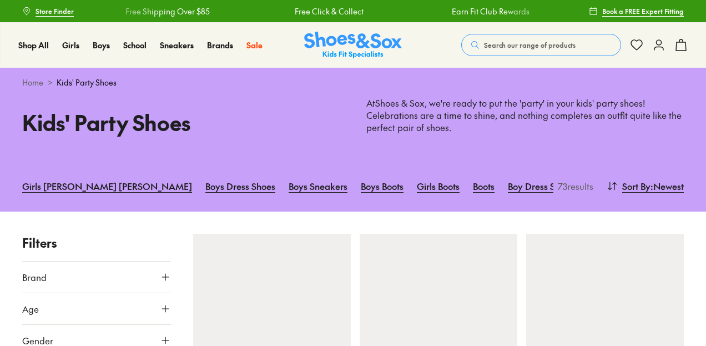  Describe the element at coordinates (71, 45) in the screenshot. I see `a: Girls` at that location.